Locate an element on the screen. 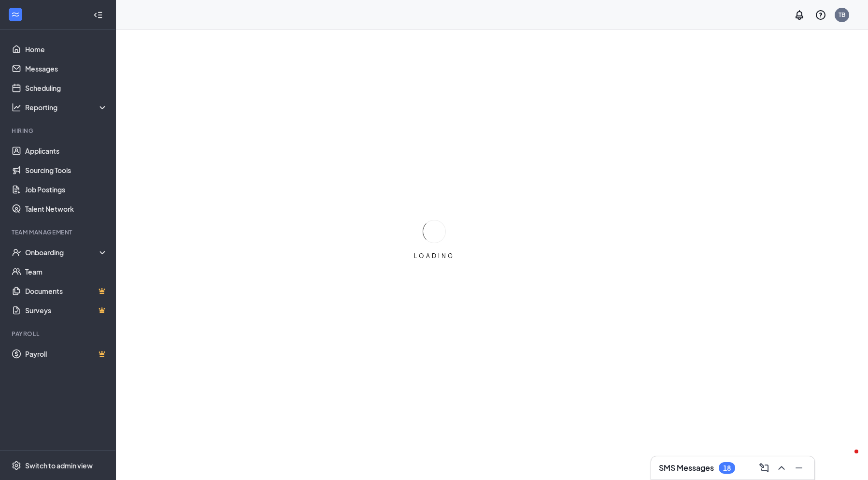 The height and width of the screenshot is (480, 868). svg: Analysis is located at coordinates (17, 107).